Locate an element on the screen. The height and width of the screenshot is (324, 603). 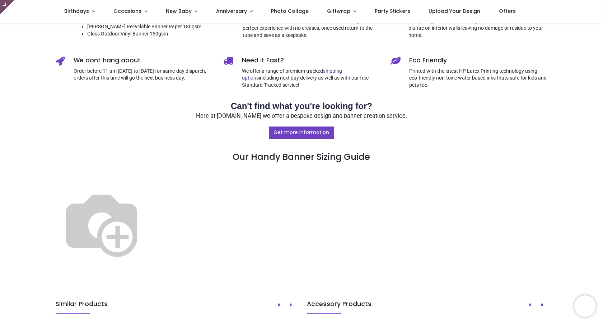
span: Birthdays is located at coordinates (76, 11).